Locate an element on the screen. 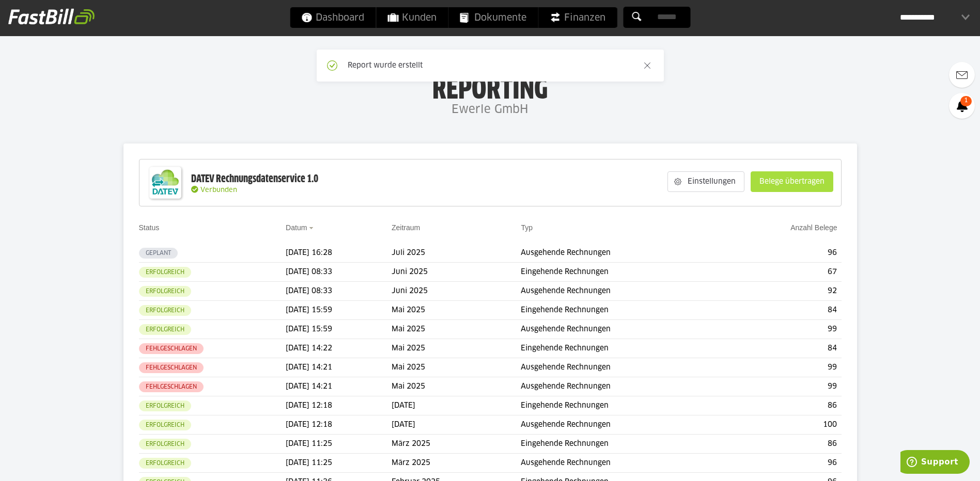 The height and width of the screenshot is (481, 980). a: Datum is located at coordinates (296, 228).